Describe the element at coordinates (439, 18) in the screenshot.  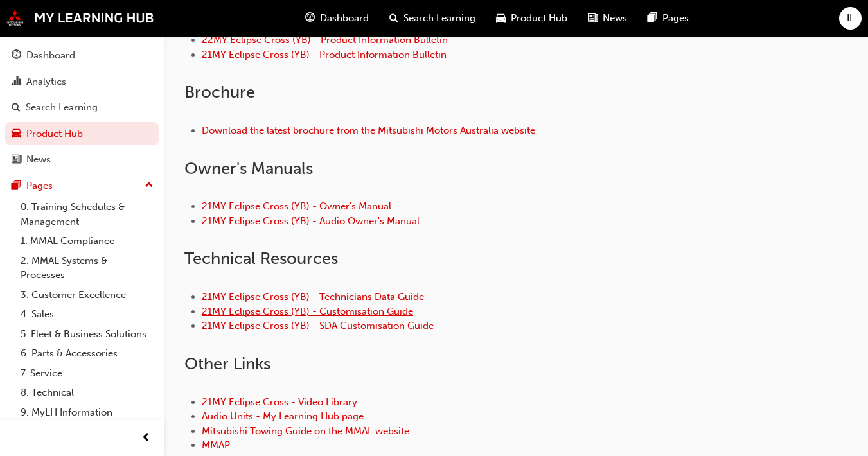
I see `span: Search Learning` at that location.